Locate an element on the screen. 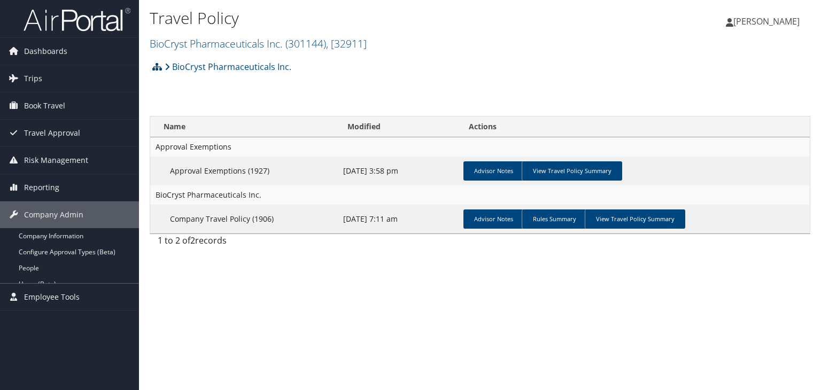 The width and height of the screenshot is (821, 390). span: Risk Management is located at coordinates (56, 160).